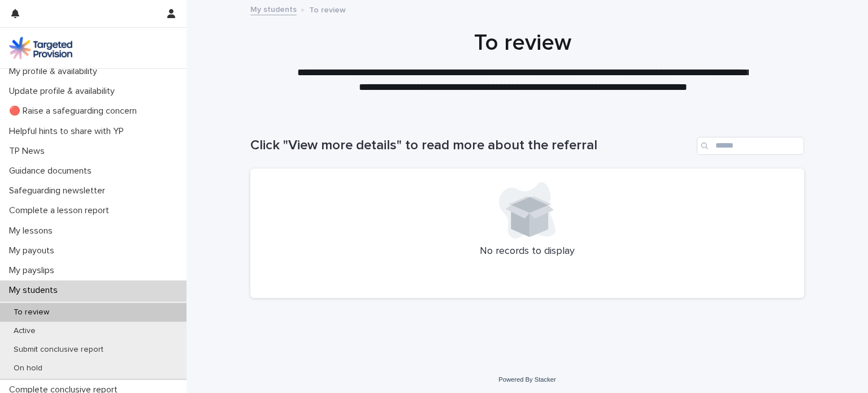 Image resolution: width=868 pixels, height=393 pixels. Describe the element at coordinates (36, 290) in the screenshot. I see `p: My students` at that location.